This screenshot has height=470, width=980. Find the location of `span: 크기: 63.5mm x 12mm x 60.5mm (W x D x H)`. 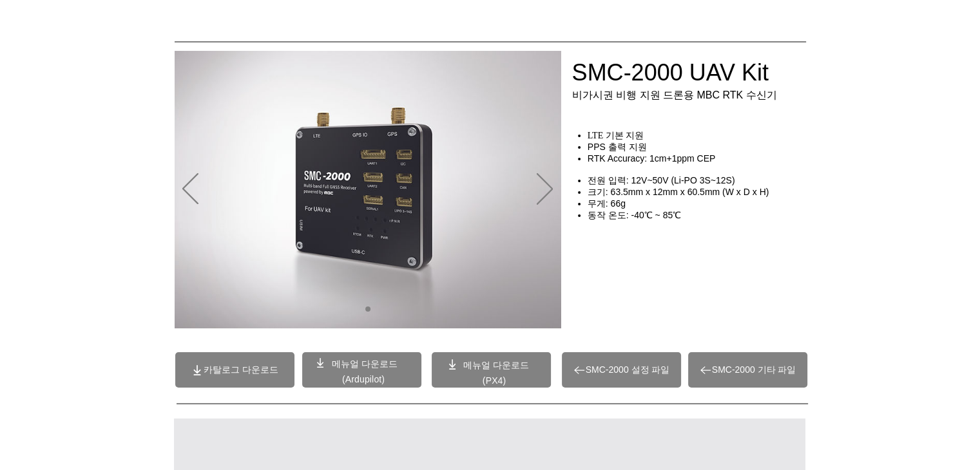

span: 크기: 63.5mm x 12mm x 60.5mm (W x D x H) is located at coordinates (679, 192).